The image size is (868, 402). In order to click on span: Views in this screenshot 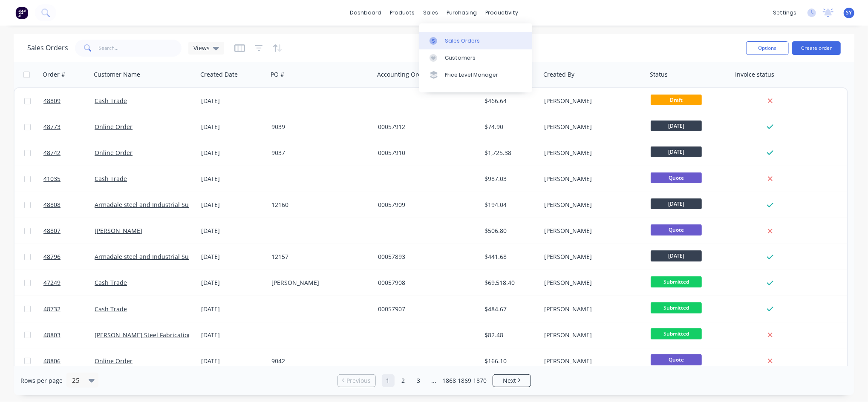, I will do `click(202, 48)`.